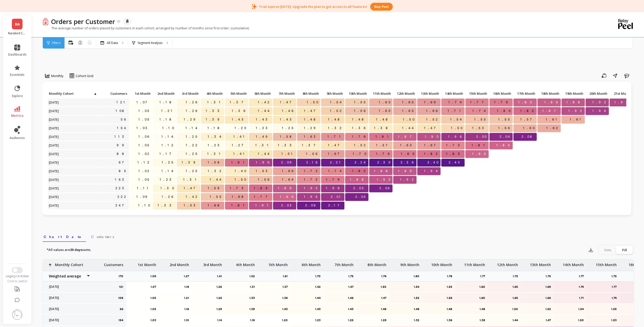 Image resolution: width=644 pixels, height=327 pixels. Describe the element at coordinates (122, 145) in the screenshot. I see `a: 99` at that location.